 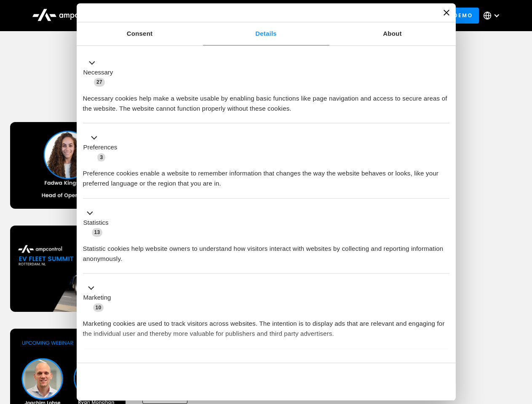 What do you see at coordinates (98, 73) in the screenshot?
I see `label: Necessary` at bounding box center [98, 73].